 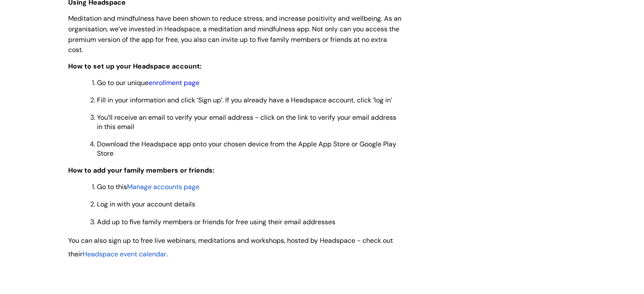 I want to click on span: Add up to five family members or friends for free using their email addresses, so click(x=216, y=221).